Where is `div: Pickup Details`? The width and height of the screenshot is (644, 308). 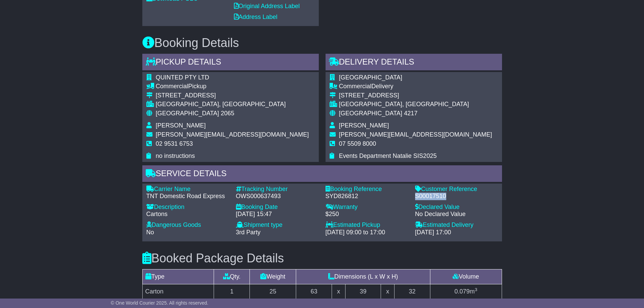
div: Pickup Details is located at coordinates (231, 63).